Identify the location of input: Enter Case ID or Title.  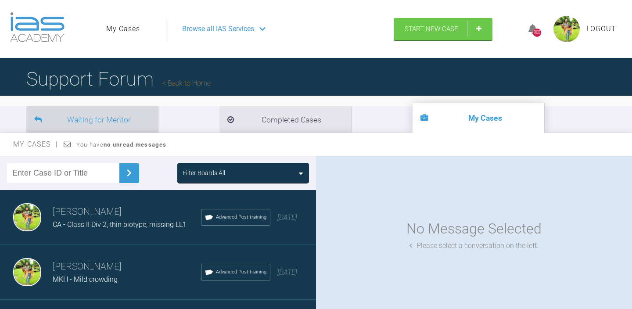
(63, 173).